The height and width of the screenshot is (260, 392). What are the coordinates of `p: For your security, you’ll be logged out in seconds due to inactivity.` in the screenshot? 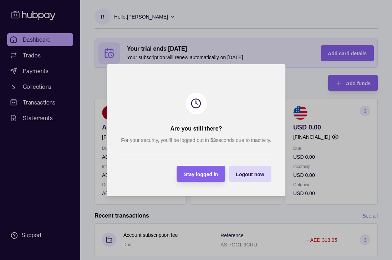 It's located at (196, 140).